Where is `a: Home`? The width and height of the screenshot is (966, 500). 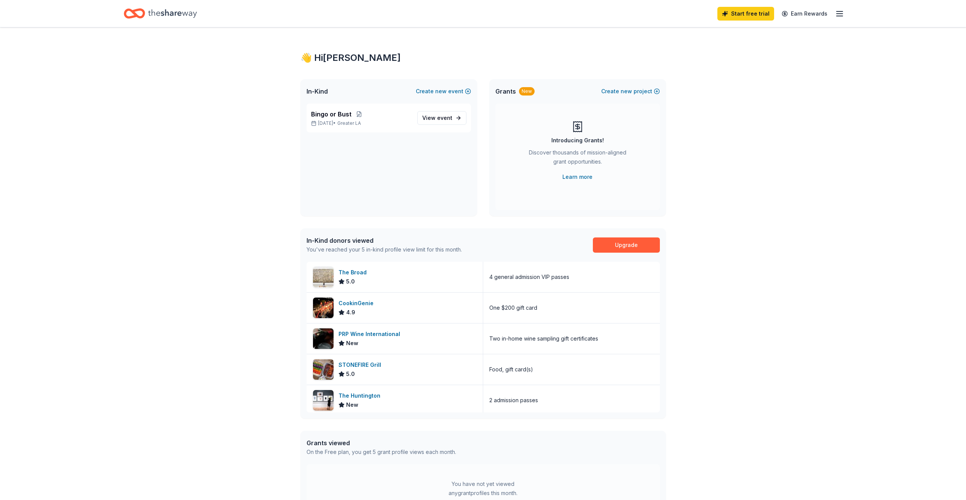 a: Home is located at coordinates (160, 13).